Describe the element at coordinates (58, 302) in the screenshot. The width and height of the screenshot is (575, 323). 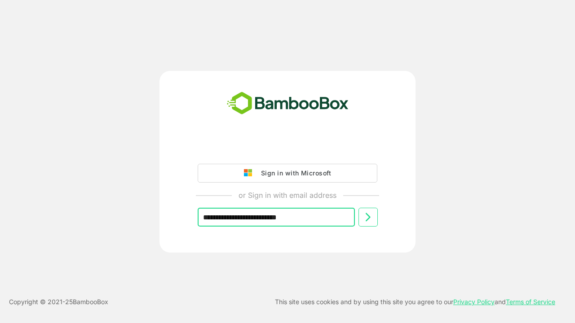
I see `p: Copyright © 2021- 25 BambooBox` at that location.